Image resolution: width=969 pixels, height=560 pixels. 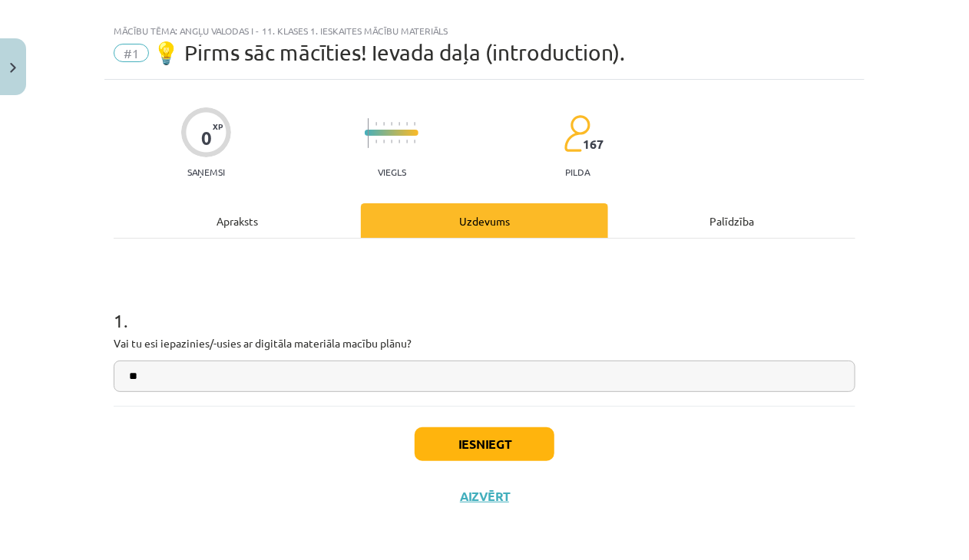 What do you see at coordinates (485, 497) in the screenshot?
I see `button: Aizvērt` at bounding box center [485, 497].